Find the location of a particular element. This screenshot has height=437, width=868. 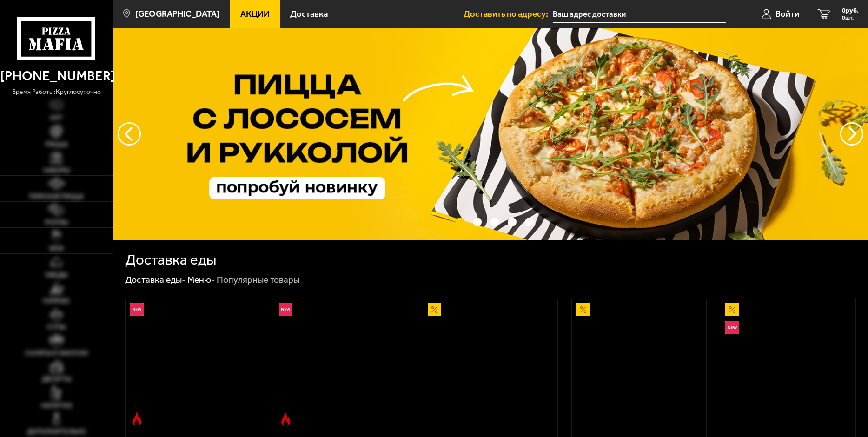

span: Обеды is located at coordinates (56, 275).